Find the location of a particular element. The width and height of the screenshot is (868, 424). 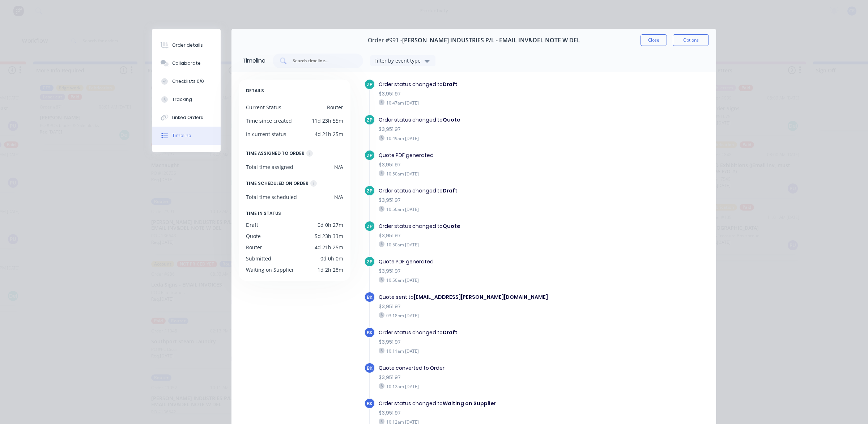

div: Tracking is located at coordinates (182, 100).